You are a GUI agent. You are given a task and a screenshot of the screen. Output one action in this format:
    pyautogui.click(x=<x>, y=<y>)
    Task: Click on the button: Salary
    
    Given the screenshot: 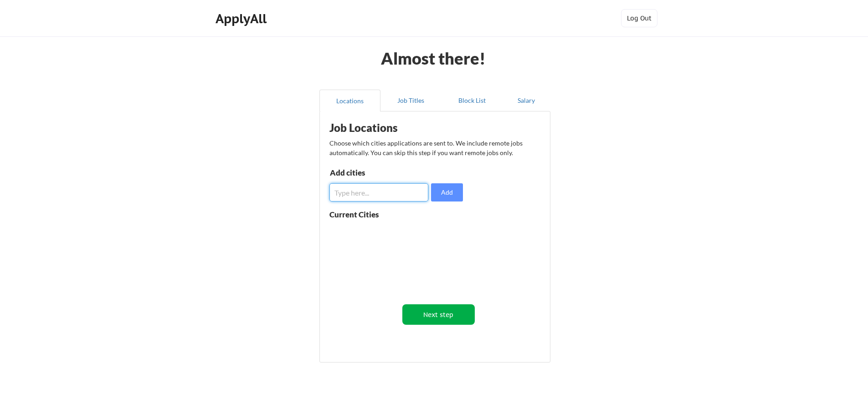 What is the action you would take?
    pyautogui.click(x=526, y=101)
    